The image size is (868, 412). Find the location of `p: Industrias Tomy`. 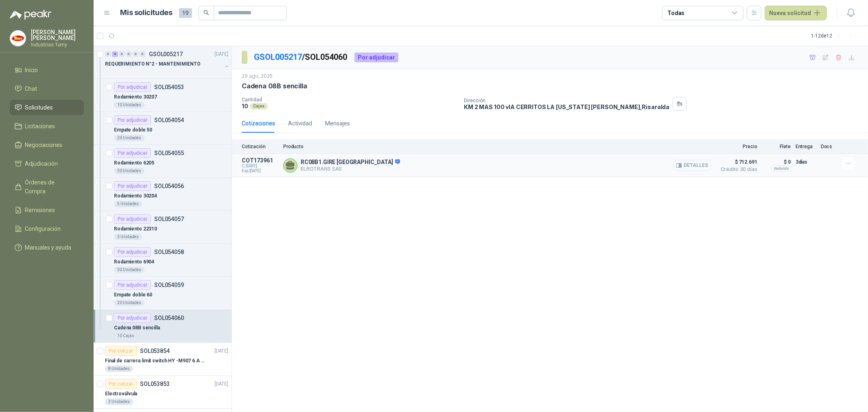

p: Industrias Tomy is located at coordinates (58, 45).